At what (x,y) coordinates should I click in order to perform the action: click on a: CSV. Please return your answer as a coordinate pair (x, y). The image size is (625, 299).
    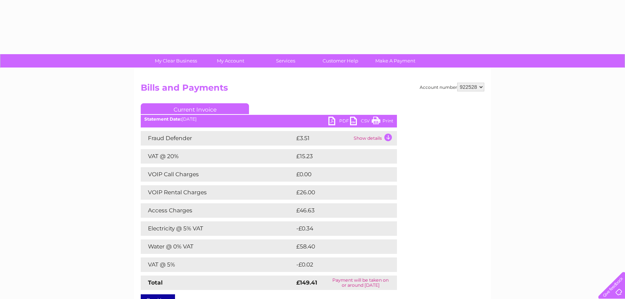
    Looking at the image, I should click on (361, 122).